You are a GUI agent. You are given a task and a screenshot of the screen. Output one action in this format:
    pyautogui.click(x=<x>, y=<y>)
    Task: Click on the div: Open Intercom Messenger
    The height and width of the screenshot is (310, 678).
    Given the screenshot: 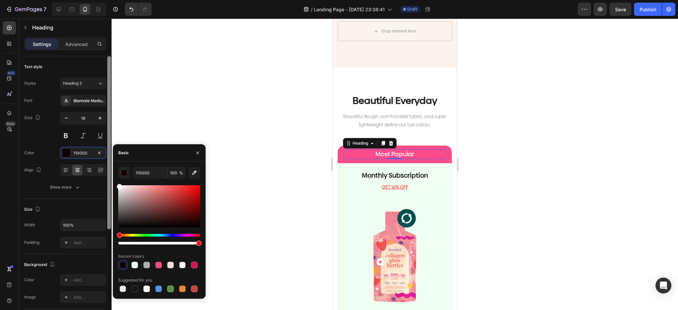 What is the action you would take?
    pyautogui.click(x=663, y=286)
    